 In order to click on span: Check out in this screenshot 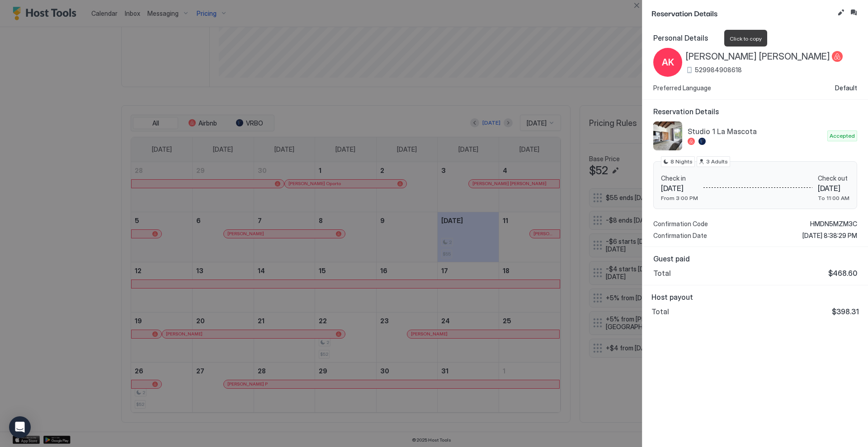, I will do `click(833, 178)`.